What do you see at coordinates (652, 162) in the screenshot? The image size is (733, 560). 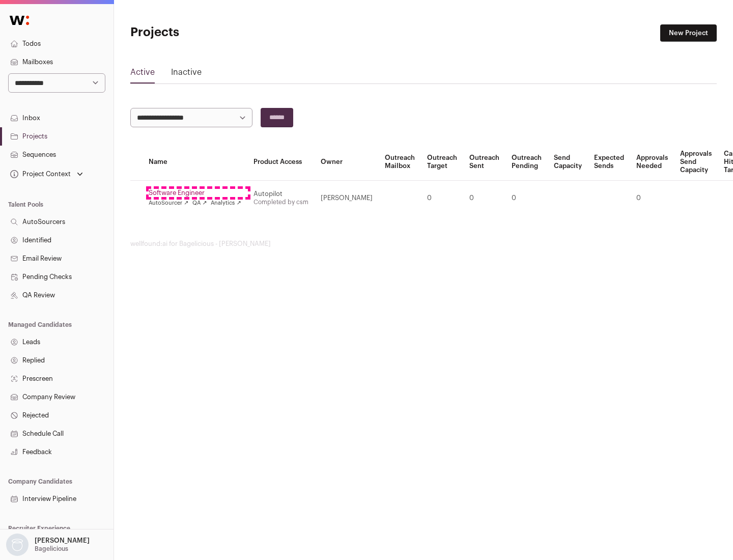 I see `th: Approvals Needed` at bounding box center [652, 162].